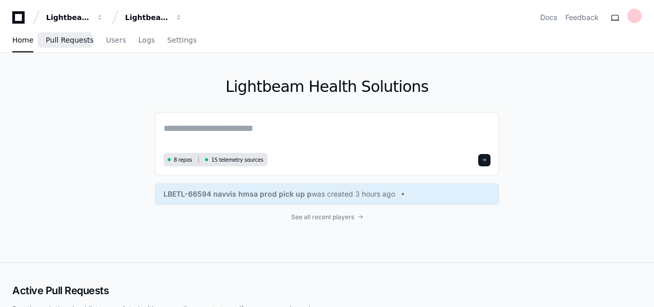  I want to click on button: Lightbeam Health Solutions, so click(154, 17).